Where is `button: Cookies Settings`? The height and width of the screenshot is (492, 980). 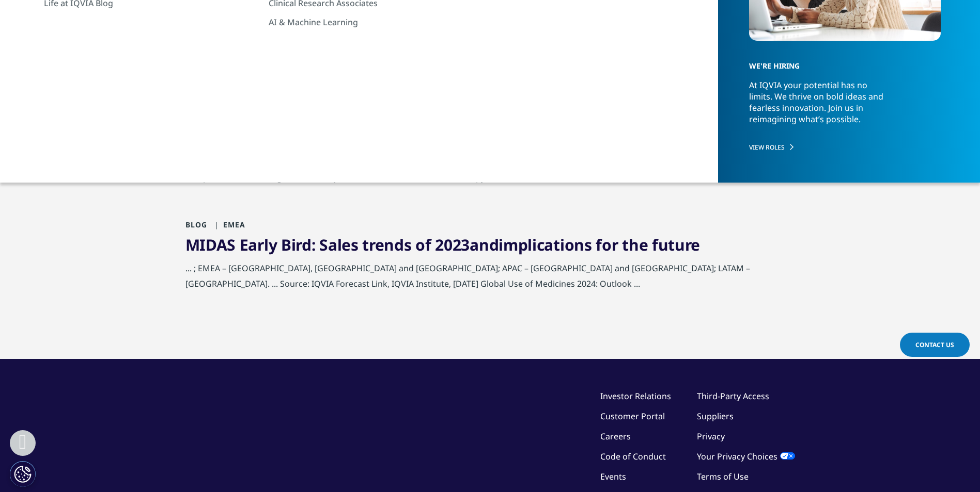 button: Cookies Settings is located at coordinates (23, 475).